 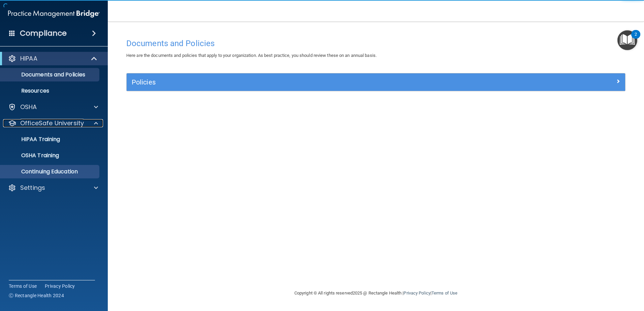 What do you see at coordinates (314, 82) in the screenshot?
I see `h5: Policies` at bounding box center [314, 82].